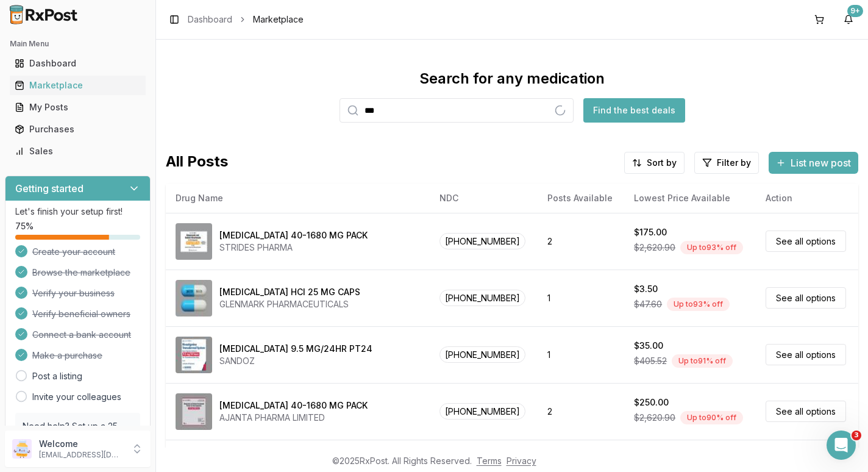 Image resolution: width=868 pixels, height=472 pixels. Describe the element at coordinates (813, 163) in the screenshot. I see `button: List new post` at that location.